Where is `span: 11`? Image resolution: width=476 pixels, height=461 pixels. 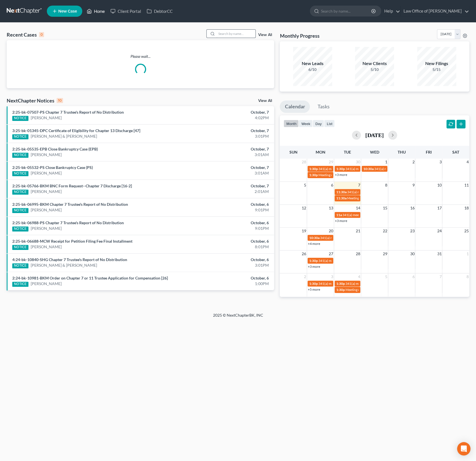 span: 11 is located at coordinates (467, 185).